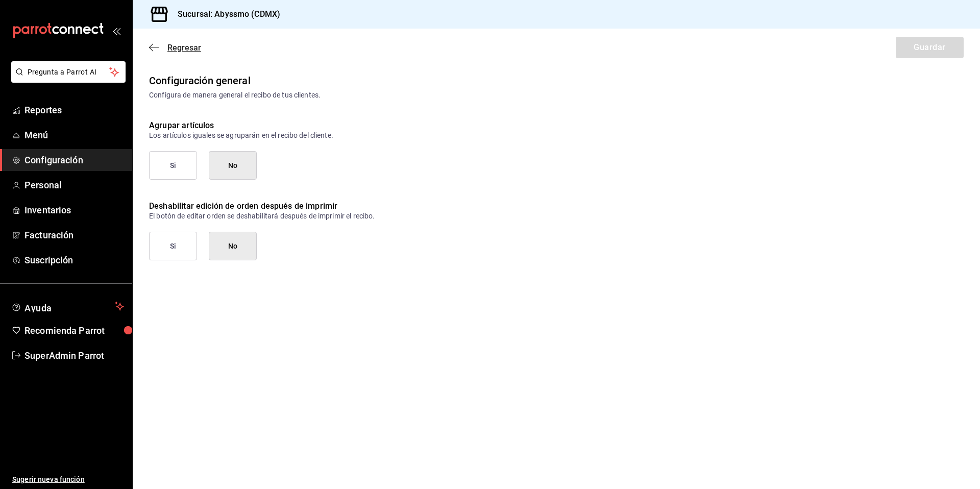 The image size is (980, 489). What do you see at coordinates (556, 206) in the screenshot?
I see `p: Deshabilitar edición de orden después de imprimir` at bounding box center [556, 206].